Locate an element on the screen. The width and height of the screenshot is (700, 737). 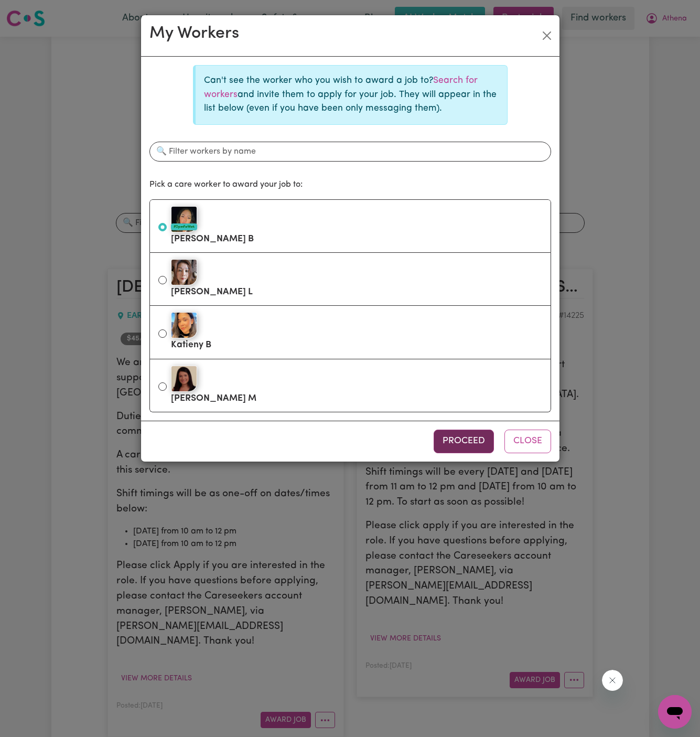
img: Shaaron Andreina M is located at coordinates (184, 379).